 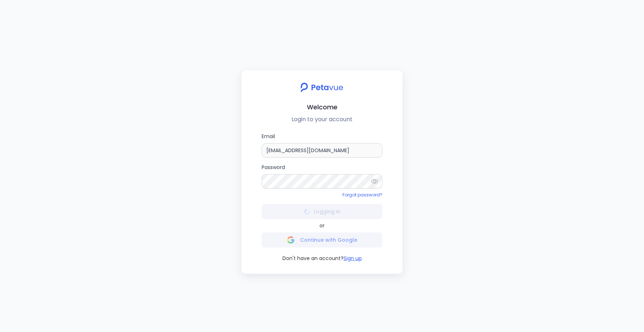 What do you see at coordinates (313, 258) in the screenshot?
I see `span: Don't have an account?` at bounding box center [313, 258].